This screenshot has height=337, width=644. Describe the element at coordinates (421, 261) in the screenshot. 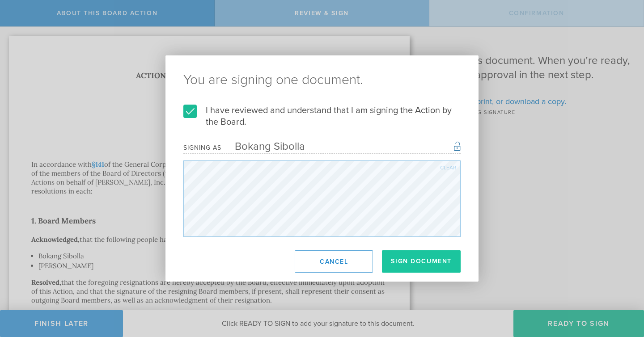

I see `button: Sign Document` at that location.